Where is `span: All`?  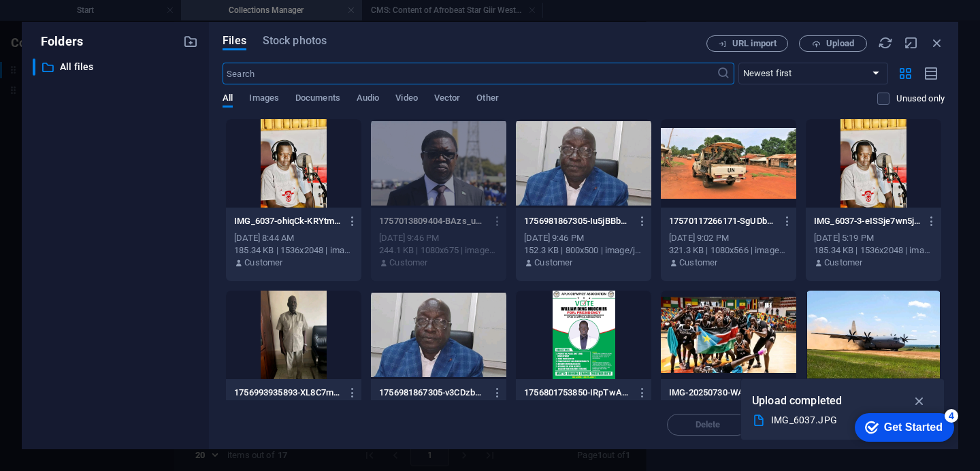 span: All is located at coordinates (227, 99).